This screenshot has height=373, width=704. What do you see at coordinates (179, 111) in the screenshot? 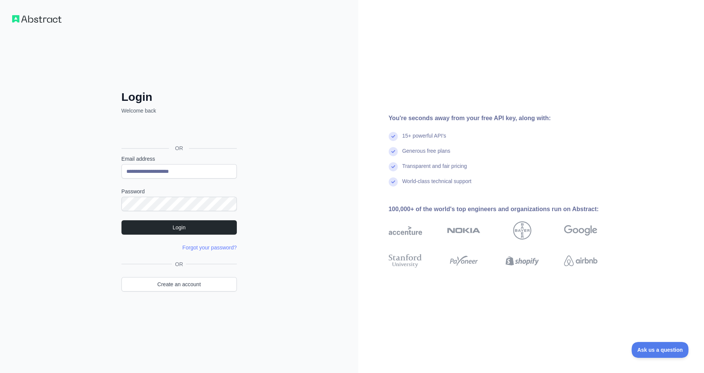
I see `p: Welcome back` at bounding box center [179, 111].